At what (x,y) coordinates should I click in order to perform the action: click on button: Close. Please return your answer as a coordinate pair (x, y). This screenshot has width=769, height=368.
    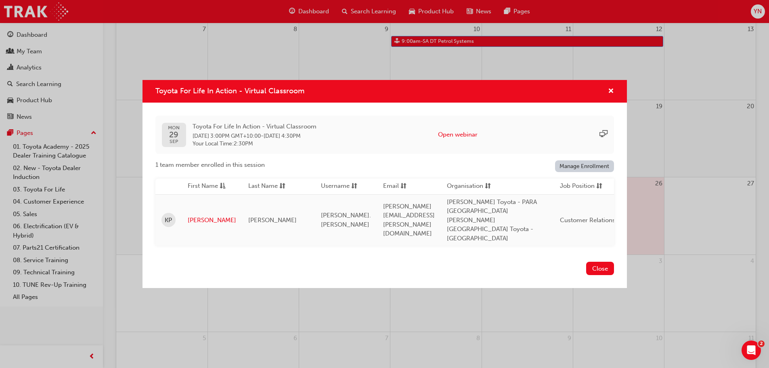
    Looking at the image, I should click on (600, 268).